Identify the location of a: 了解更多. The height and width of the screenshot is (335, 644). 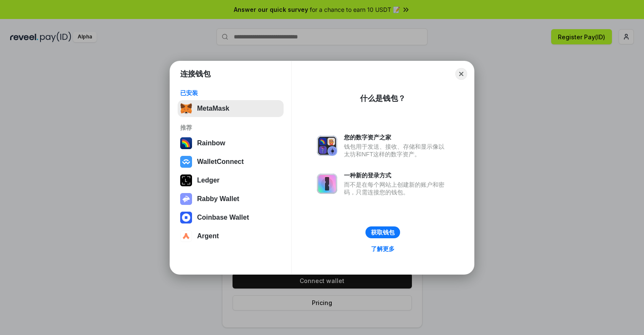
(383, 249).